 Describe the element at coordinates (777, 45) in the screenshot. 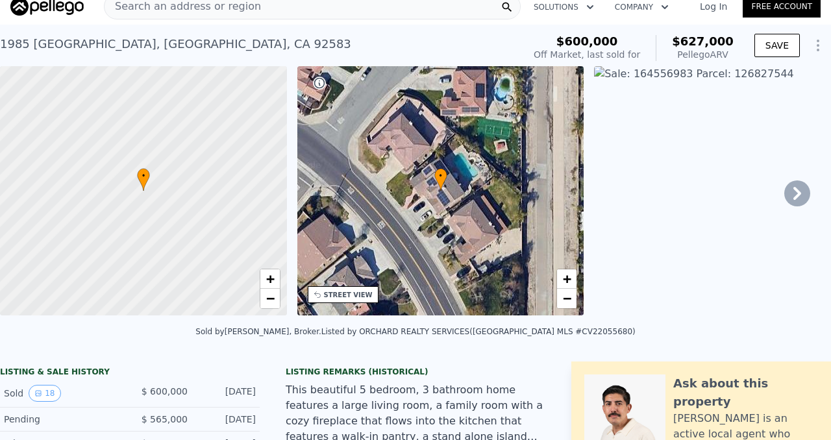

I see `button: SAVE` at that location.